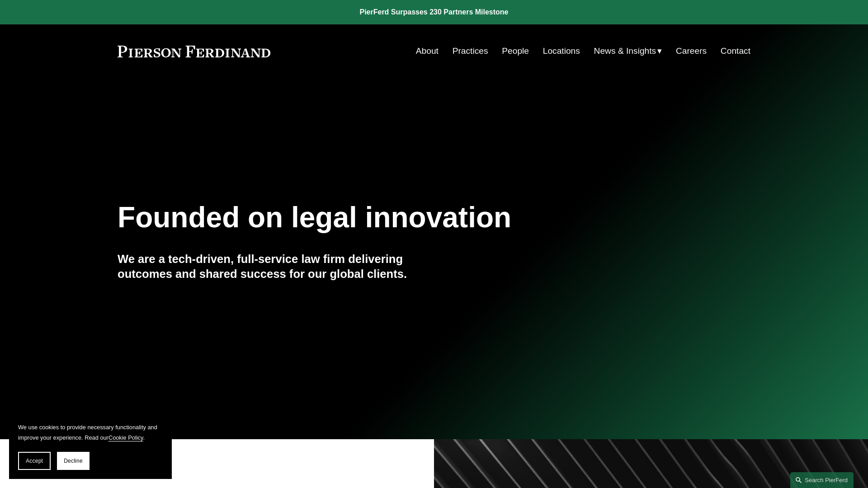  Describe the element at coordinates (736, 51) in the screenshot. I see `a: Contact` at that location.